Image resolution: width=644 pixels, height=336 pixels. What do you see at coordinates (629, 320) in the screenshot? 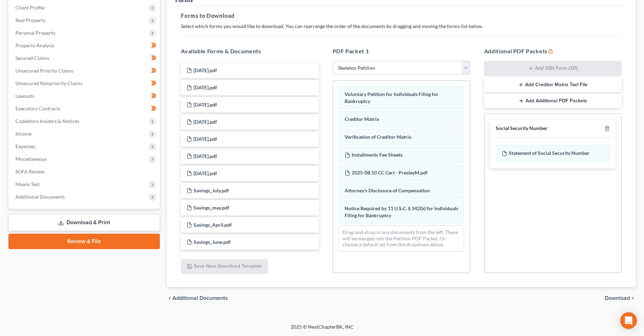
I see `div: Open Intercom Messenger` at bounding box center [629, 320].